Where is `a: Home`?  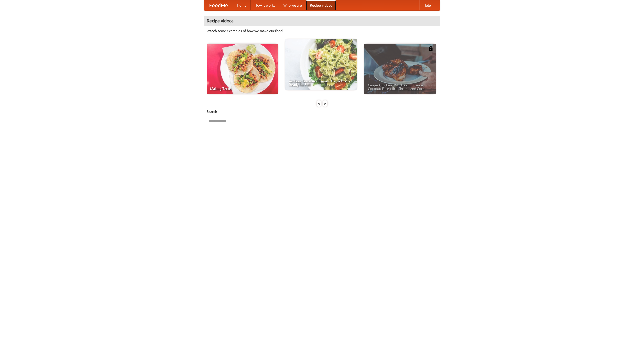 a: Home is located at coordinates (242, 5).